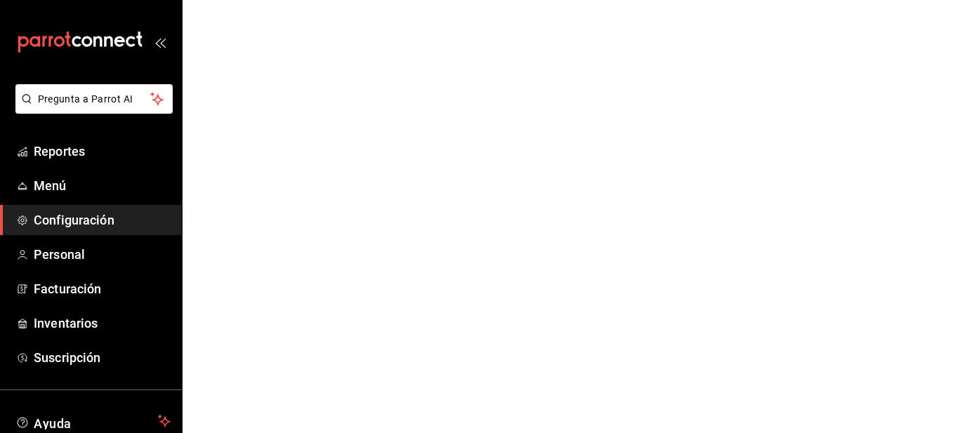 This screenshot has width=980, height=433. I want to click on span: Suscripción, so click(102, 358).